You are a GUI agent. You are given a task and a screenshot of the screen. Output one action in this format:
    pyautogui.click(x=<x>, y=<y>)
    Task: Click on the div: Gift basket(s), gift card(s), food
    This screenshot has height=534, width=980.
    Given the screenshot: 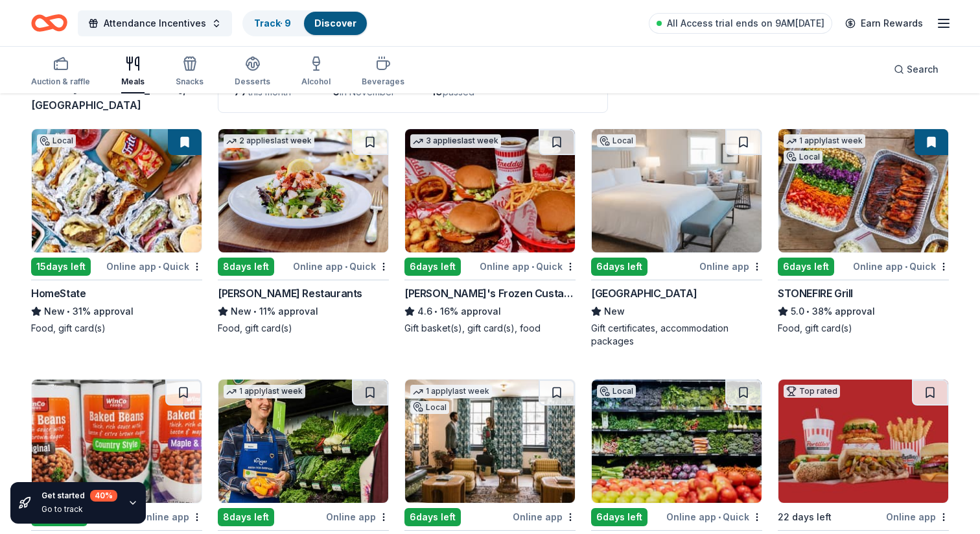 What is the action you would take?
    pyautogui.click(x=490, y=329)
    